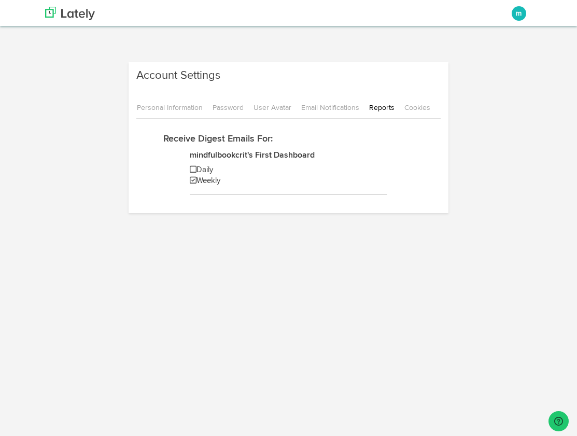  I want to click on a: Weekly, so click(205, 180).